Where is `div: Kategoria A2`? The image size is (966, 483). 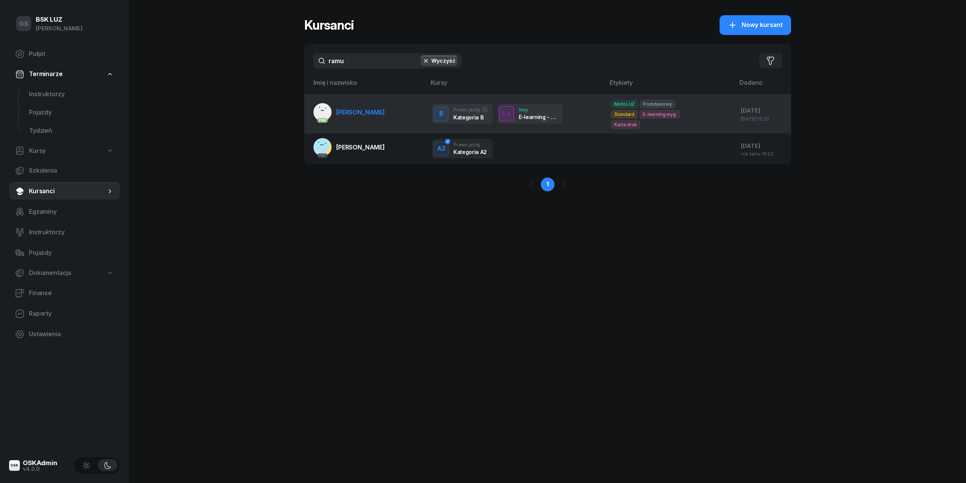 div: Kategoria A2 is located at coordinates (470, 152).